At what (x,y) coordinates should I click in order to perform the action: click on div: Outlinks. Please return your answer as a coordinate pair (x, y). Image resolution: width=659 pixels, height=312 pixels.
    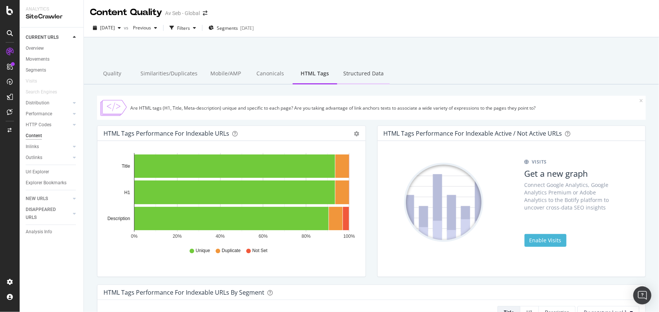
    Looking at the image, I should click on (34, 158).